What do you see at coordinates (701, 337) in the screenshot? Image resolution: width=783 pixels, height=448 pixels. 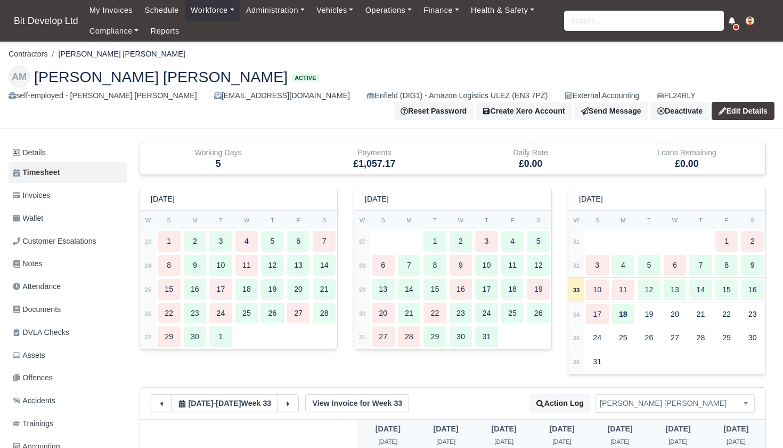 I see `div: 28` at bounding box center [701, 337].